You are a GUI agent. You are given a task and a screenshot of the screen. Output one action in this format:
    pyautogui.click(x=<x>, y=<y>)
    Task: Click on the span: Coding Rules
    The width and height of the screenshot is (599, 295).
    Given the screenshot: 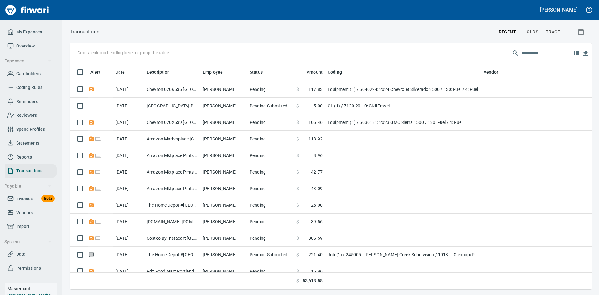 What is the action you would take?
    pyautogui.click(x=29, y=87)
    